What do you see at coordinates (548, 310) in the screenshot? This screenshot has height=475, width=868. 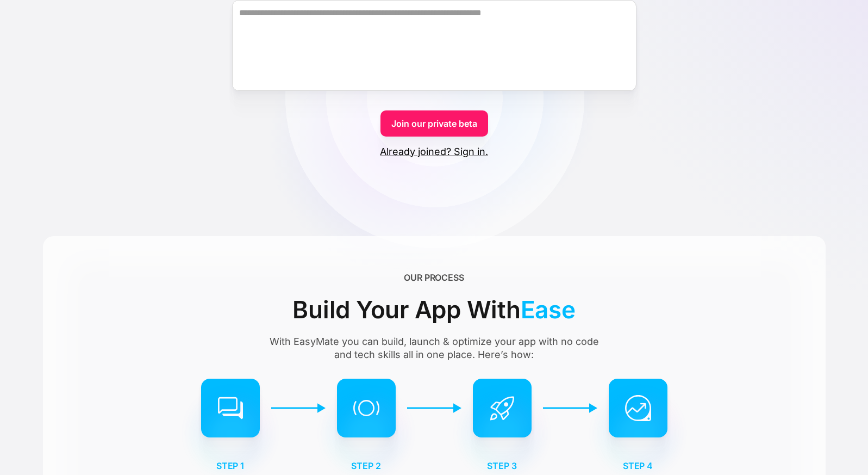 I see `span: Ease` at bounding box center [548, 310].